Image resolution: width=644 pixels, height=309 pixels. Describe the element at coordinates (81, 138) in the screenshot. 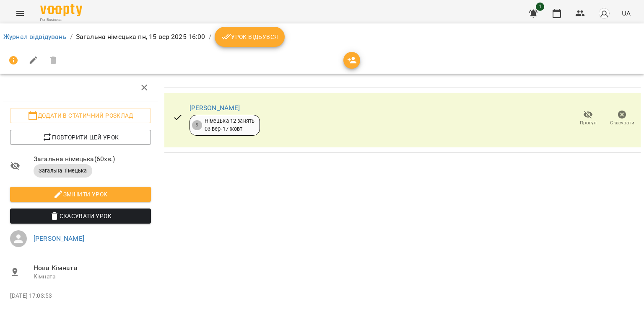

I see `button: Повторити цей урок` at that location.